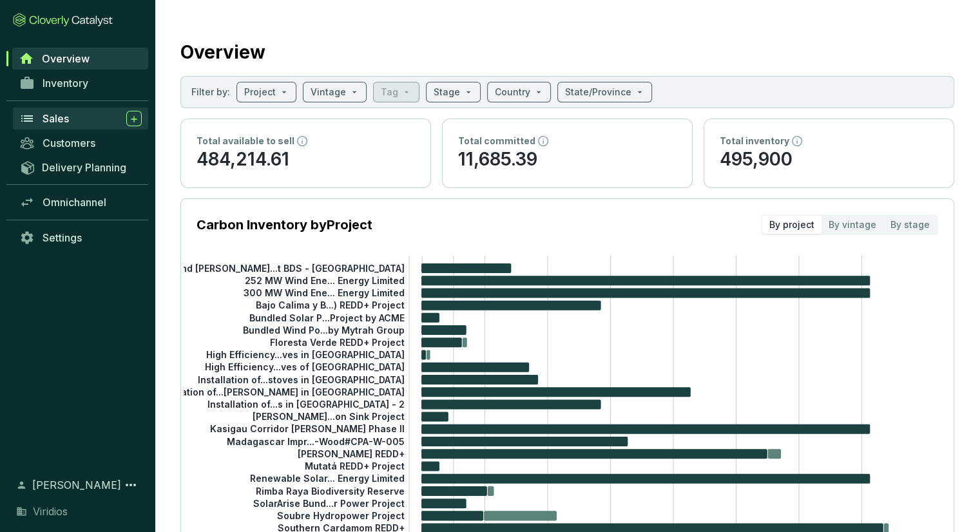 The height and width of the screenshot is (532, 980). I want to click on a: Delivery Planning, so click(80, 167).